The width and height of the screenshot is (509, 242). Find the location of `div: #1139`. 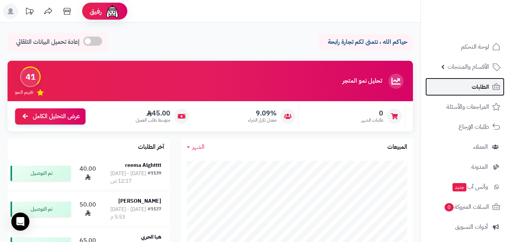

div: #1139 is located at coordinates (155, 177).